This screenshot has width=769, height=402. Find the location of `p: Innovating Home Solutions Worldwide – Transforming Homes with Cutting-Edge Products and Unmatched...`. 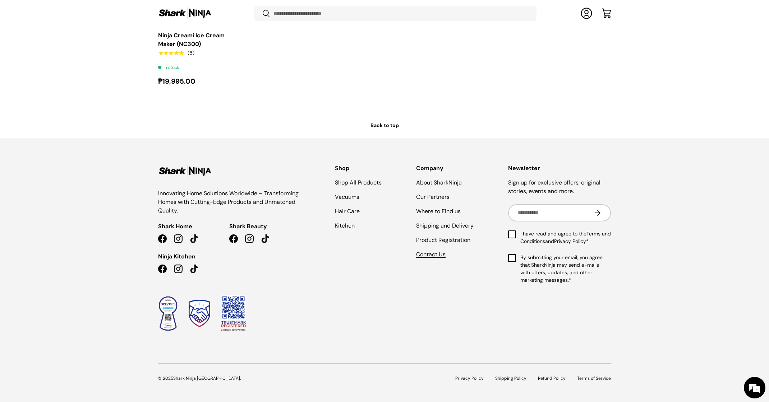

p: Innovating Home Solutions Worldwide – Transforming Homes with Cutting-Edge Products and Unmatched... is located at coordinates (229, 202).